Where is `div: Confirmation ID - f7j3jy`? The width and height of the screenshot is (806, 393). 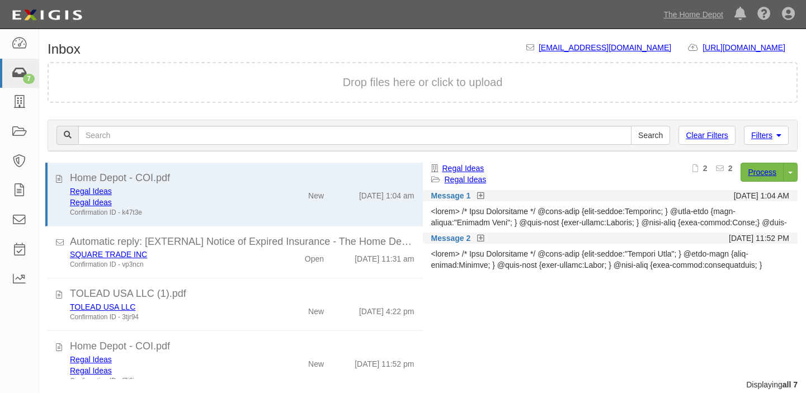 div: Confirmation ID - f7j3jy is located at coordinates (167, 381).